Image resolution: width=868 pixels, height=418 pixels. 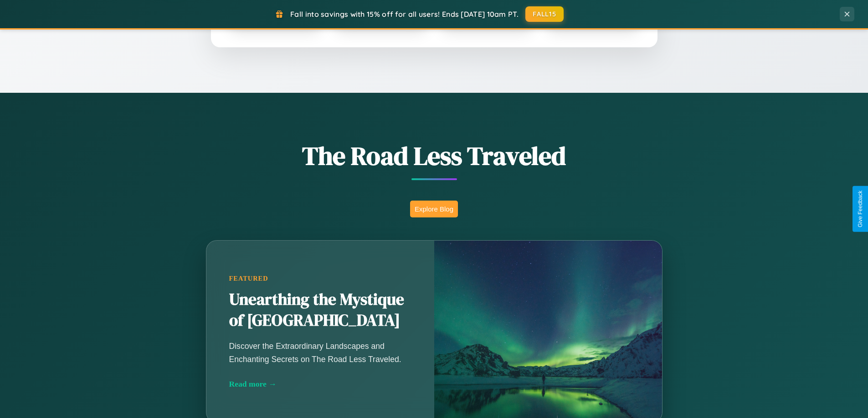 What do you see at coordinates (433, 209) in the screenshot?
I see `button: Explore Blog` at bounding box center [433, 209].